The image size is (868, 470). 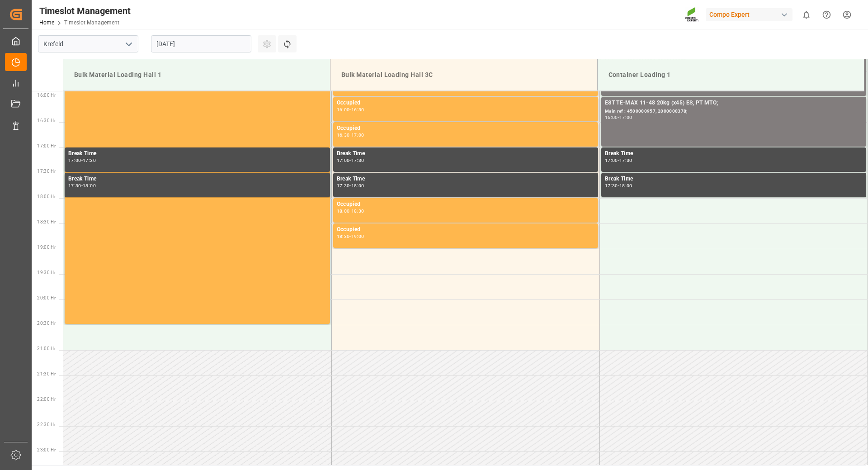 I want to click on span: 16:30 Hr, so click(x=46, y=120).